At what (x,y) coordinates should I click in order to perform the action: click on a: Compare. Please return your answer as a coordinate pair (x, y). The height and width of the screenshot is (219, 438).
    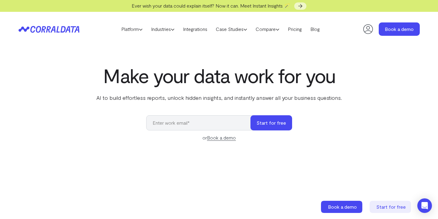
    Looking at the image, I should click on (267, 29).